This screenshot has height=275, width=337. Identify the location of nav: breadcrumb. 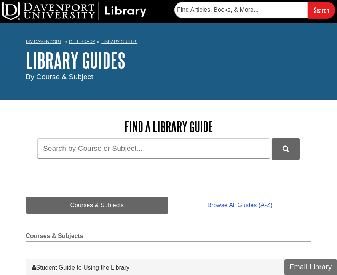
(169, 43).